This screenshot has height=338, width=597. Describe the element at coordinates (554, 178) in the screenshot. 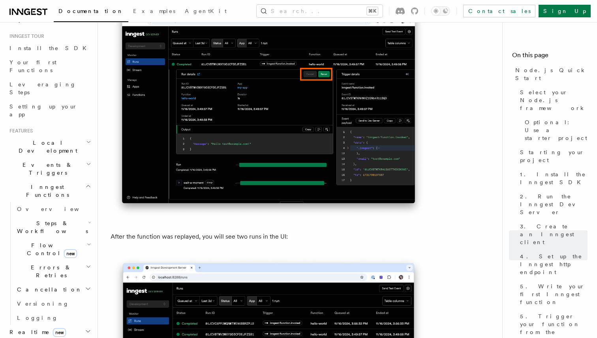

I see `span: 1. Install the Inngest SDK` at that location.